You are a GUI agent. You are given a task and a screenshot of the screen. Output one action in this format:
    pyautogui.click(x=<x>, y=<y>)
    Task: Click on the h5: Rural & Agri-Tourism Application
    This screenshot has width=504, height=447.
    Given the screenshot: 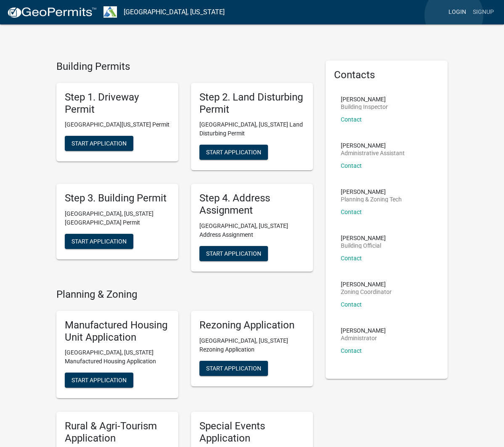 What is the action you would take?
    pyautogui.click(x=117, y=433)
    